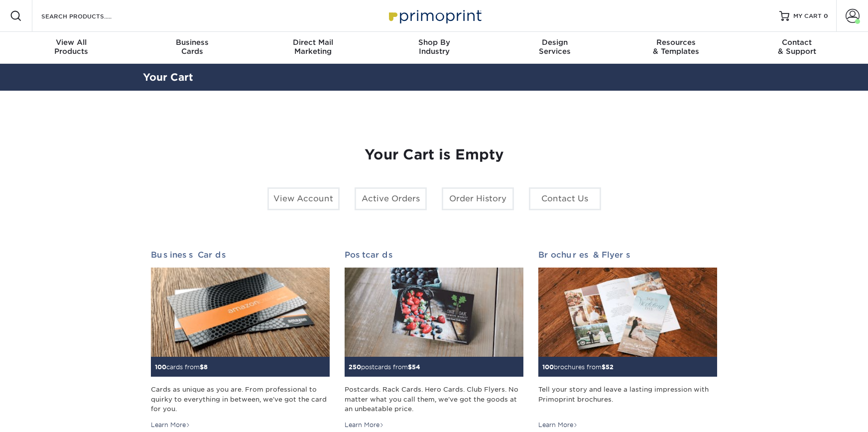  Describe the element at coordinates (676, 48) in the screenshot. I see `a: Resources& Templates` at that location.